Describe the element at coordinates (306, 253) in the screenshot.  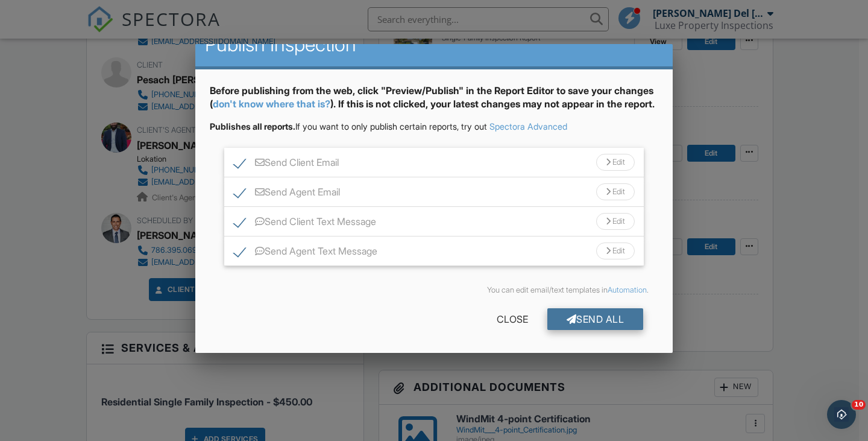
I see `label: Send Agent Text Message` at that location.